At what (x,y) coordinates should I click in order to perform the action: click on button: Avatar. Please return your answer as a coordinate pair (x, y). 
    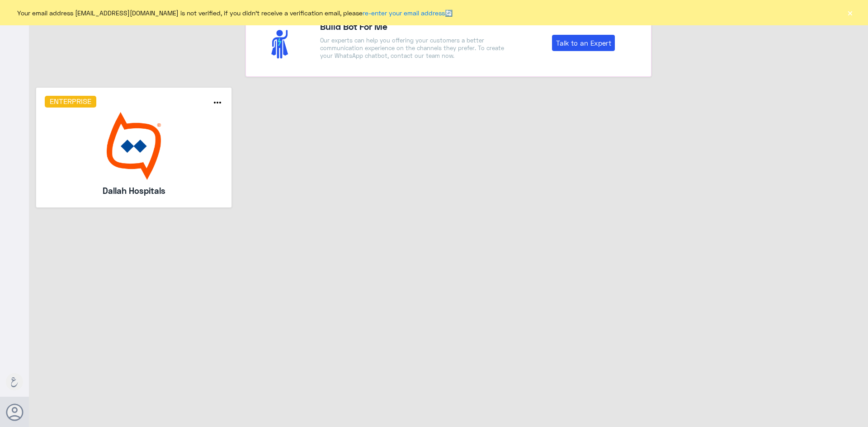
    Looking at the image, I should click on (14, 413).